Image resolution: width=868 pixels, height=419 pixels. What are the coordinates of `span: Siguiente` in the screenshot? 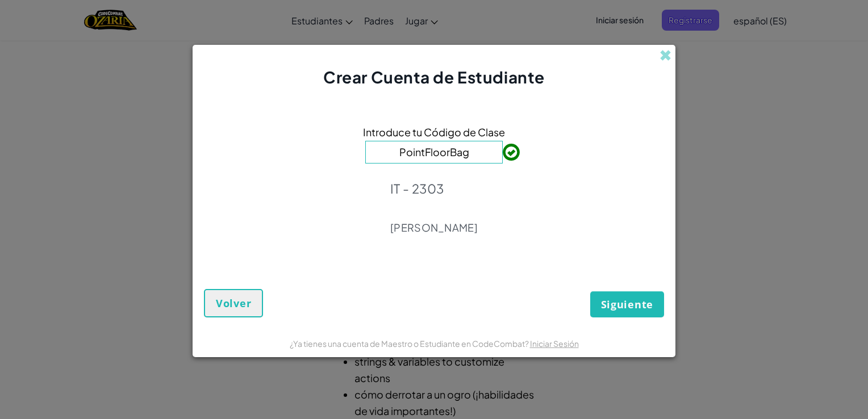 It's located at (627, 304).